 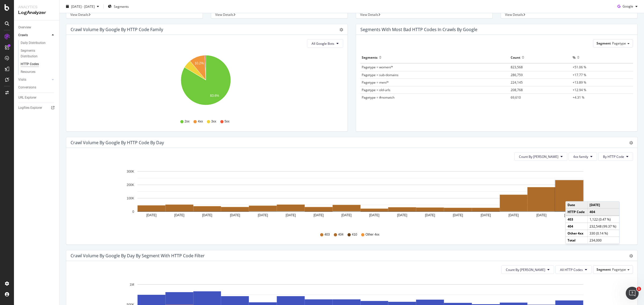 I want to click on button: Google, so click(x=627, y=6).